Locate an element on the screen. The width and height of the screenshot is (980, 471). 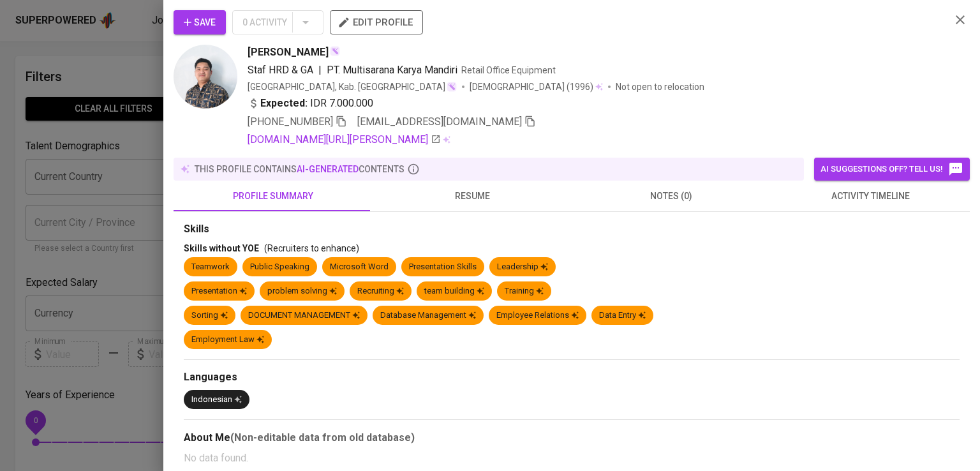
div: Employment Law is located at coordinates (228, 340).